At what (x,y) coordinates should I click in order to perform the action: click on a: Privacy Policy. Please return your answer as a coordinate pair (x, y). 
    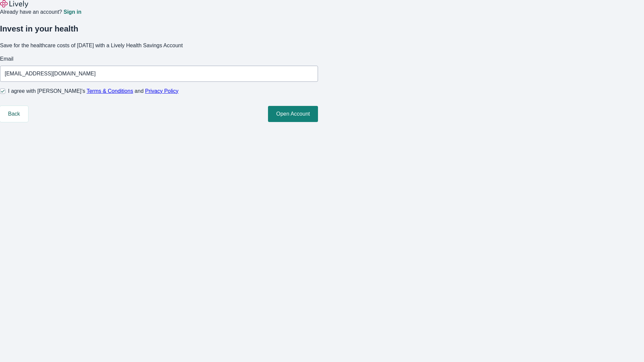
    Looking at the image, I should click on (162, 91).